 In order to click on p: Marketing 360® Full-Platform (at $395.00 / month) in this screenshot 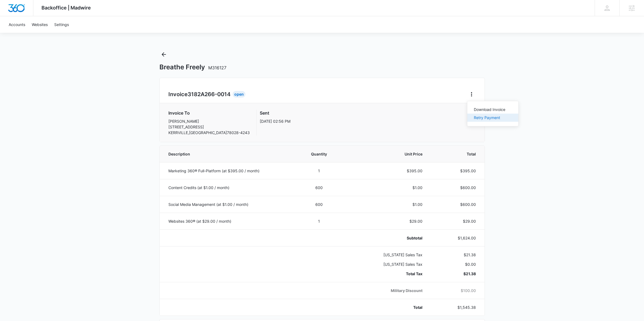, I will do `click(228, 170)`.